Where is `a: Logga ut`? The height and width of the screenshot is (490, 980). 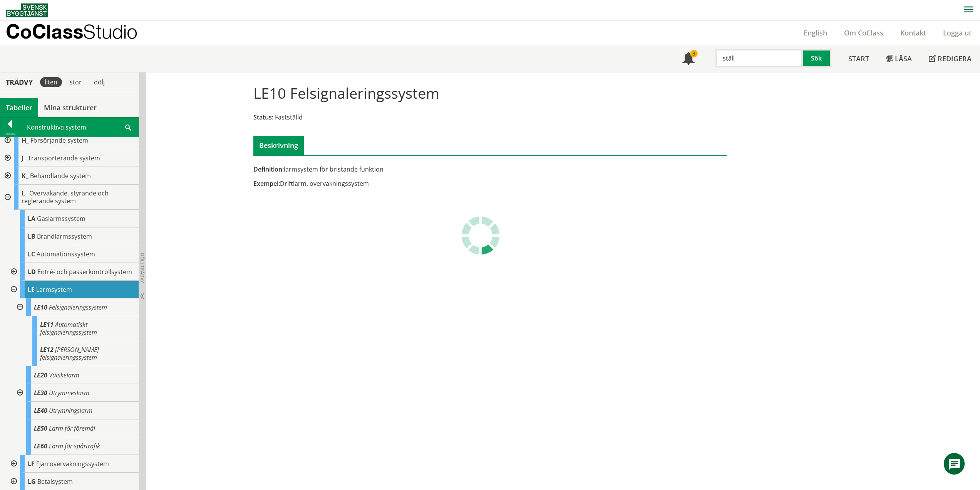 a: Logga ut is located at coordinates (958, 33).